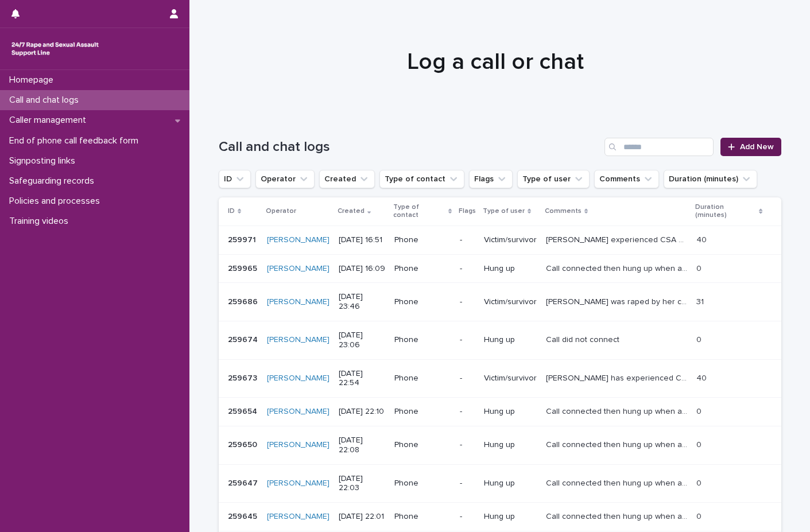 Image resolution: width=810 pixels, height=532 pixels. I want to click on p: 259971, so click(242, 239).